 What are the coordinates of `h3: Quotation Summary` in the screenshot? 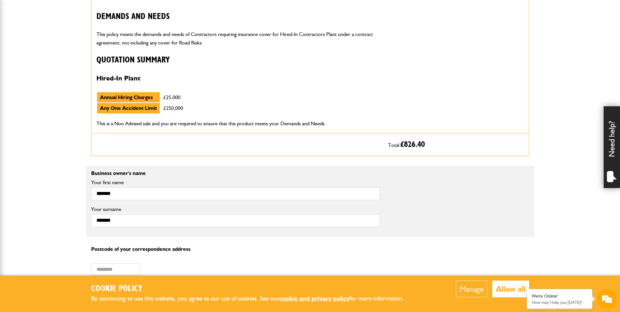 It's located at (237, 60).